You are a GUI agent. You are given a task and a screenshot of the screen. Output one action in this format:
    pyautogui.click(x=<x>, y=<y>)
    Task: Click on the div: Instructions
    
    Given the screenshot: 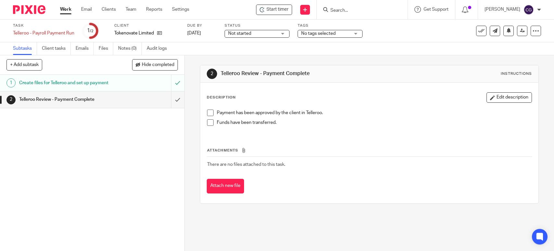 What is the action you would take?
    pyautogui.click(x=516, y=74)
    